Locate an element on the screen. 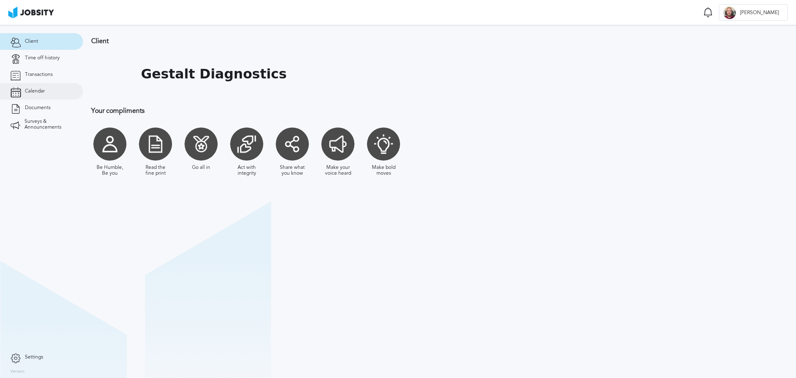  div: L is located at coordinates (729, 13).